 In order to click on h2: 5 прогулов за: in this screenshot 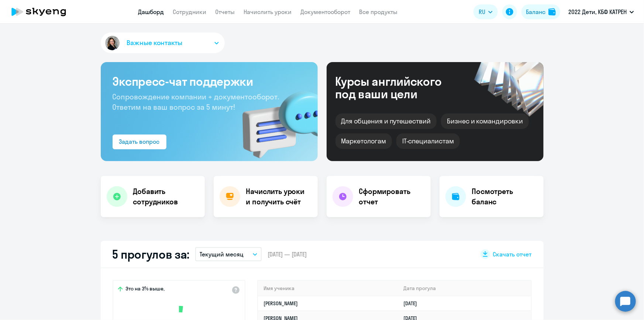, I will do `click(151, 254)`.